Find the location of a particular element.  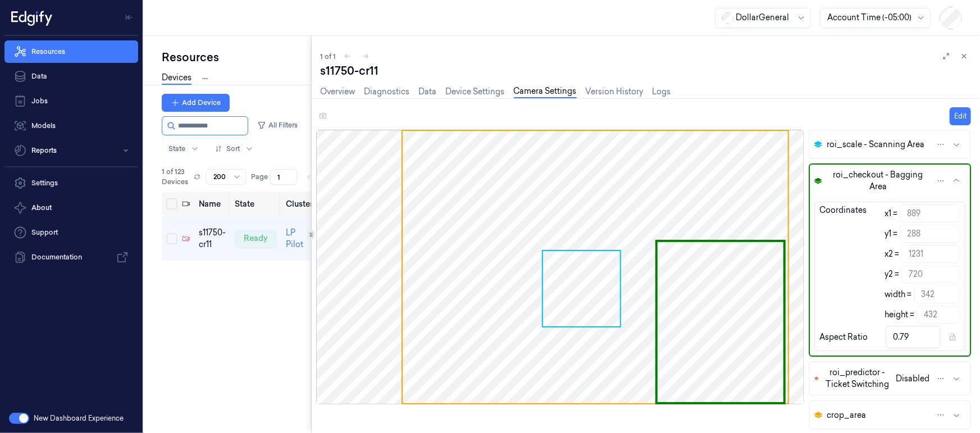

a: Logs is located at coordinates (662, 92).